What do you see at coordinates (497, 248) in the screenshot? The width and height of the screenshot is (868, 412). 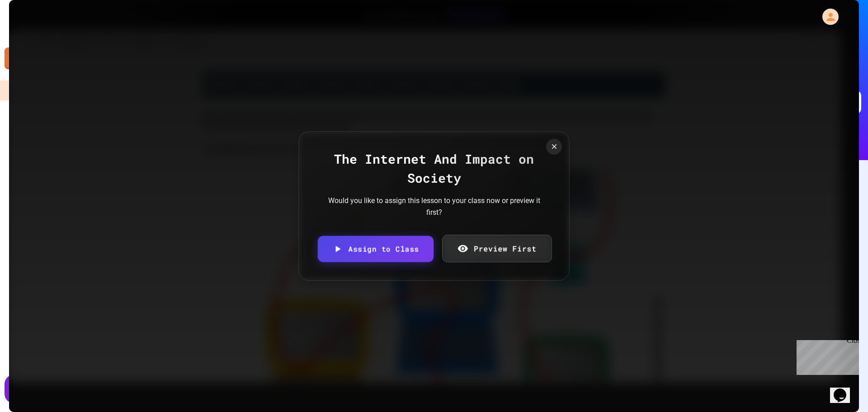 I see `a: Preview First` at bounding box center [497, 248].